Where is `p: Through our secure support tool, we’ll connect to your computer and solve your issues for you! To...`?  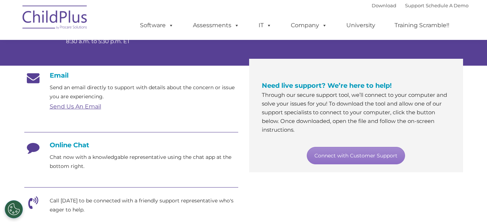 p: Through our secure support tool, we’ll connect to your computer and solve your issues for you! To... is located at coordinates (356, 112).